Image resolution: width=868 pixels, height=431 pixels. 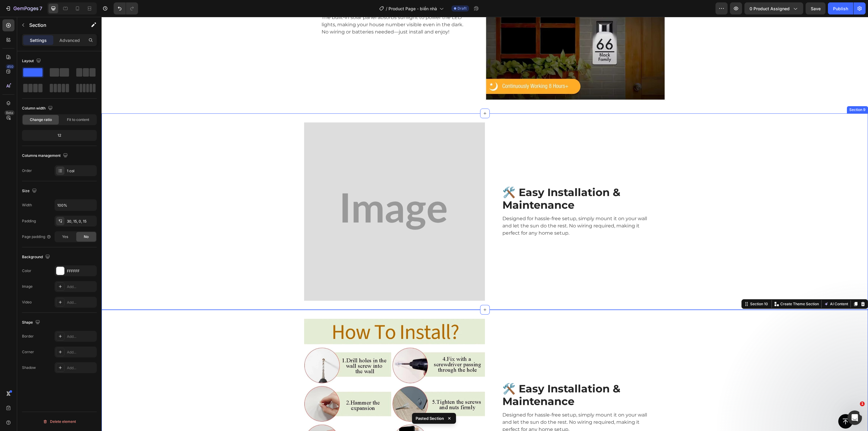 What do you see at coordinates (698, 287) in the screenshot?
I see `p: Create Theme Section` at bounding box center [698, 287].